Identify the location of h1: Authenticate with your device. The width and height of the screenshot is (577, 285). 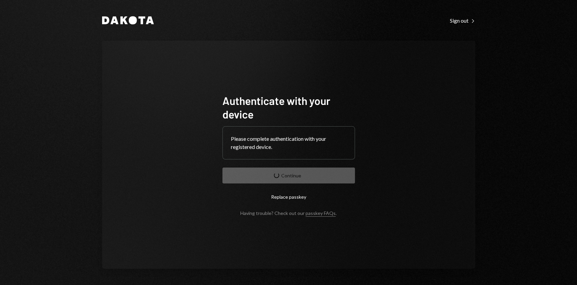
(289, 107).